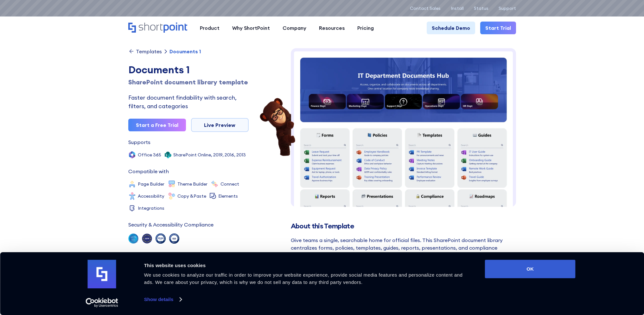 Image resolution: width=644 pixels, height=315 pixels. Describe the element at coordinates (425, 8) in the screenshot. I see `a: Contact Sales` at that location.